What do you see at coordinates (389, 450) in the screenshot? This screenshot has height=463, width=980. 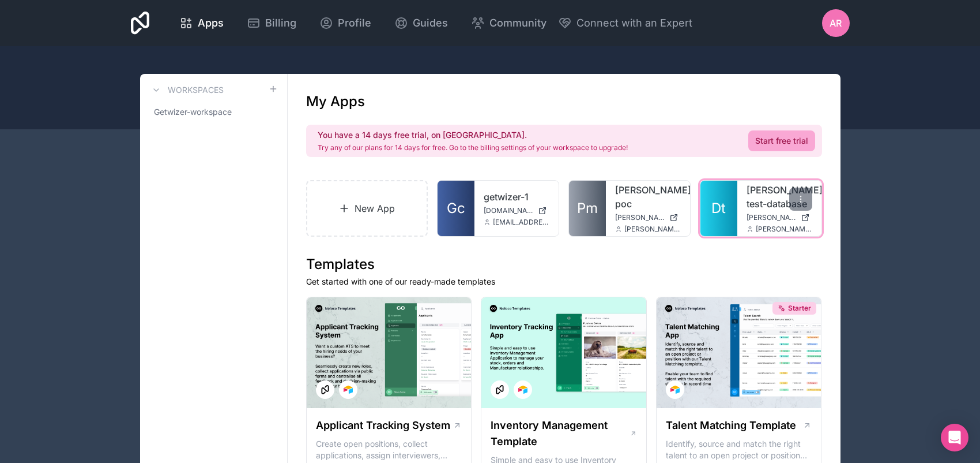 I see `p: Create open positions, collect applications, assign interviewers, centralise candidate feedback a...` at bounding box center [389, 450].